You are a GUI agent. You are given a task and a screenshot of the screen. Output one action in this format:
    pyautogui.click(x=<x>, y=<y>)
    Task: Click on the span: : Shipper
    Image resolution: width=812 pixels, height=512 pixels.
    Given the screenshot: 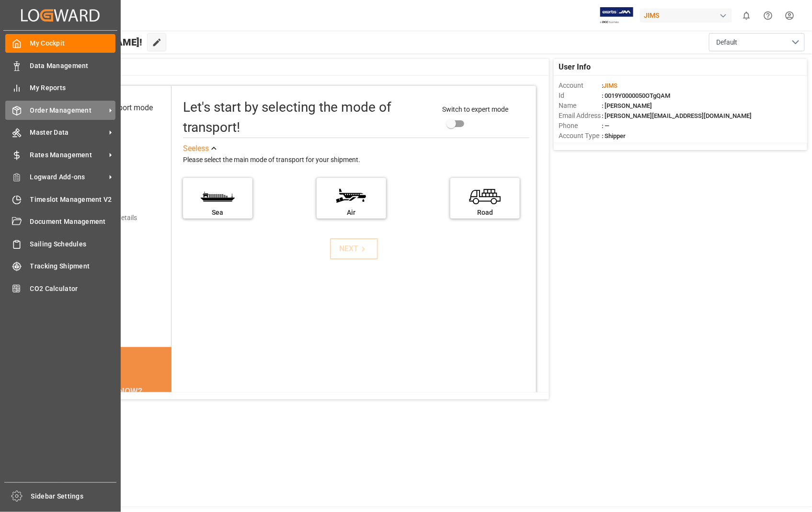 What is the action you would take?
    pyautogui.click(x=614, y=136)
    